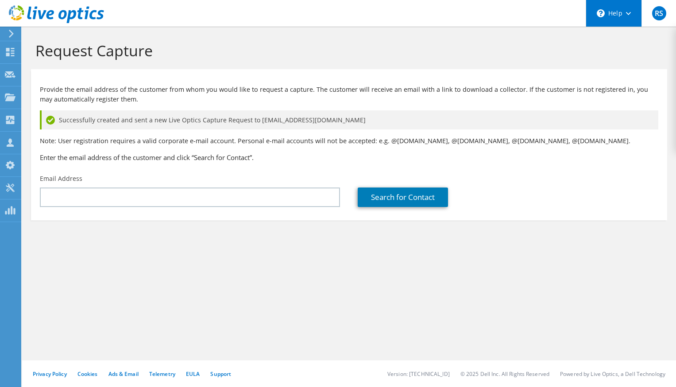  What do you see at coordinates (50, 373) in the screenshot?
I see `a: Privacy Policy` at bounding box center [50, 373].